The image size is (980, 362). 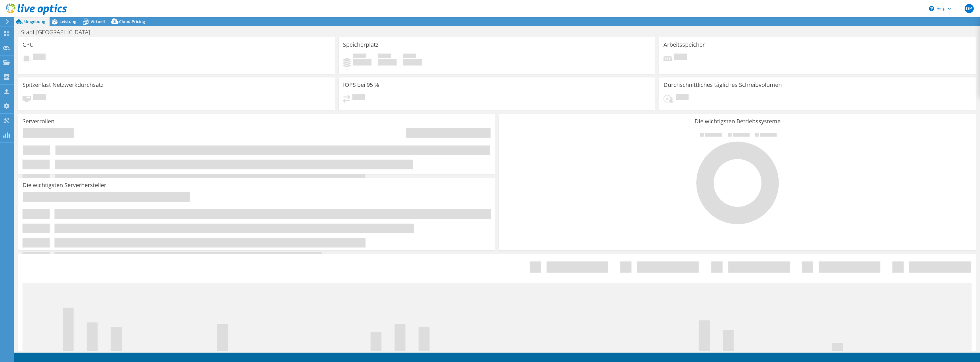 I want to click on span: DP, so click(x=970, y=9).